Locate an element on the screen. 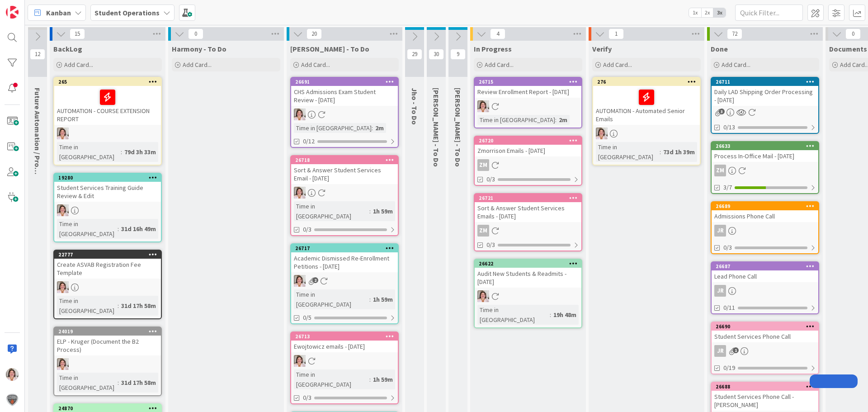 Image resolution: width=868 pixels, height=412 pixels. span: 72 is located at coordinates (735, 34).